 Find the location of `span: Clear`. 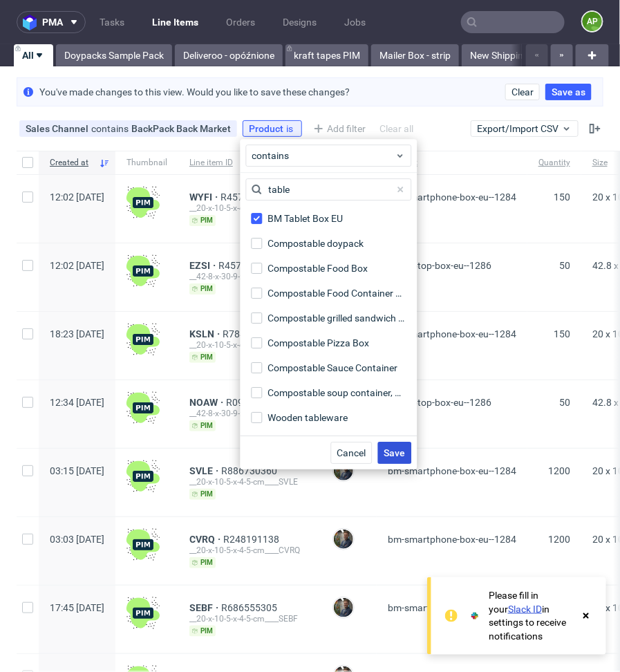

span: Clear is located at coordinates (523, 92).